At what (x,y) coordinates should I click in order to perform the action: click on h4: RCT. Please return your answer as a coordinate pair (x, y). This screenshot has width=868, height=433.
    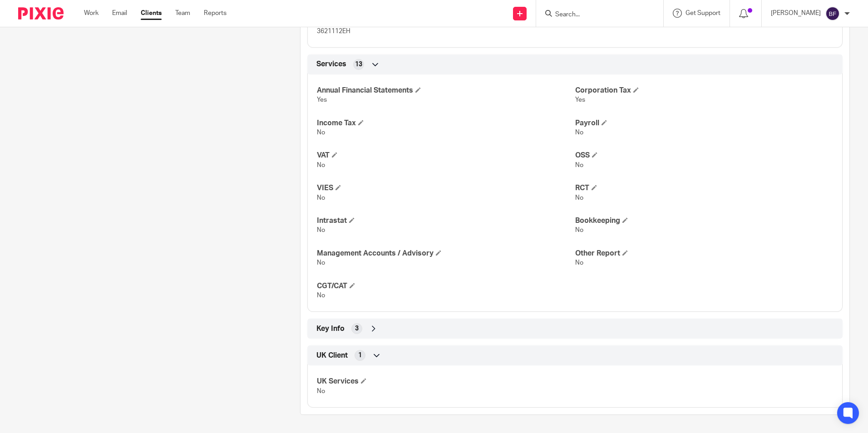
    Looking at the image, I should click on (704, 188).